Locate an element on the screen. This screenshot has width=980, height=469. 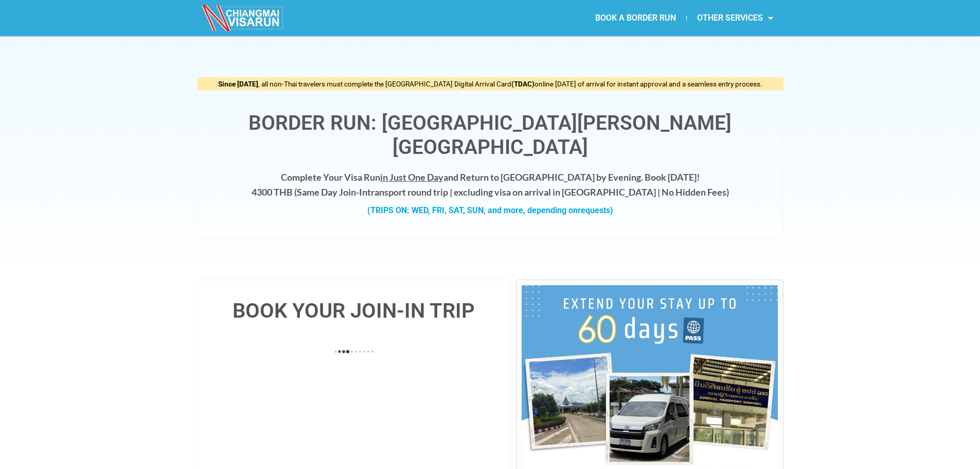
nav: Menu is located at coordinates (637, 18).